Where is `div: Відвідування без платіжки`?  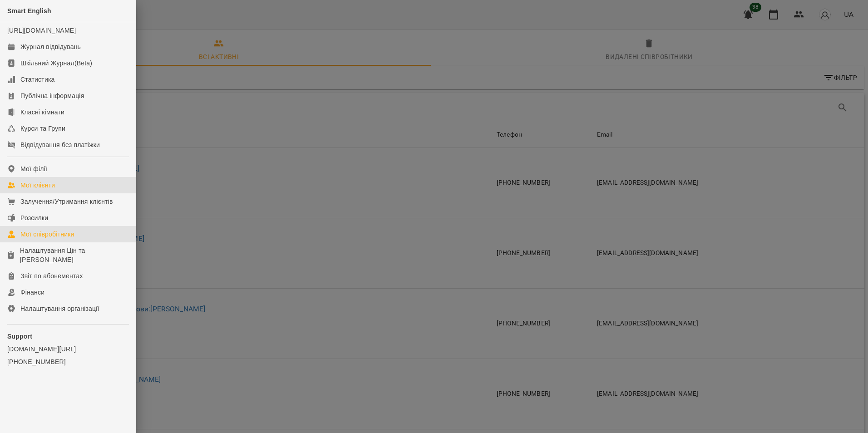
div: Відвідування без платіжки is located at coordinates (60, 145).